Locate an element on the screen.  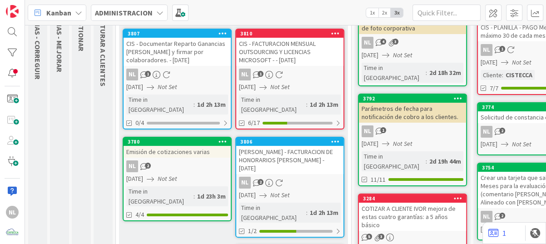
img: Visit kanbanzone.com is located at coordinates (12, 11).